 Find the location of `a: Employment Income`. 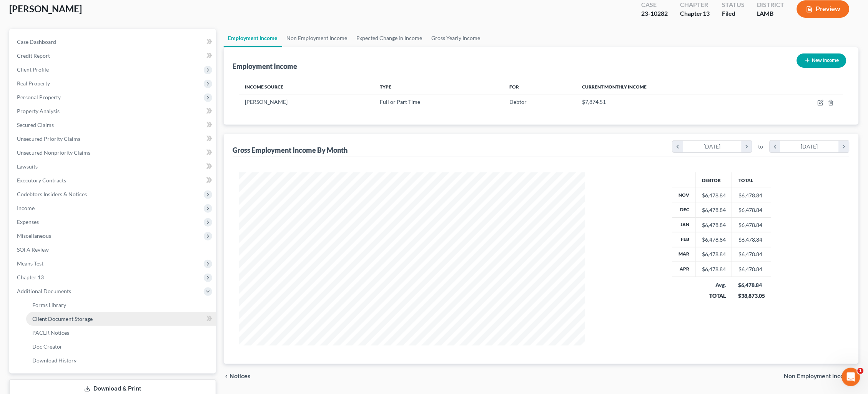

a: Employment Income is located at coordinates (253, 38).